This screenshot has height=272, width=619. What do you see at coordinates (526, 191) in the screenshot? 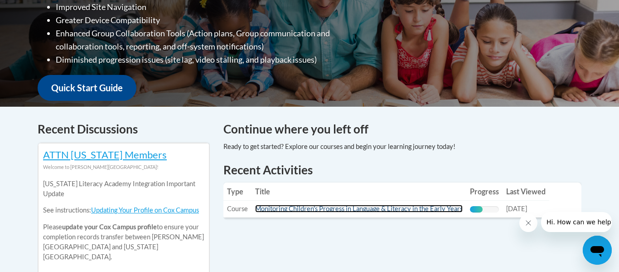
I see `th: Last Viewed` at bounding box center [526, 191].